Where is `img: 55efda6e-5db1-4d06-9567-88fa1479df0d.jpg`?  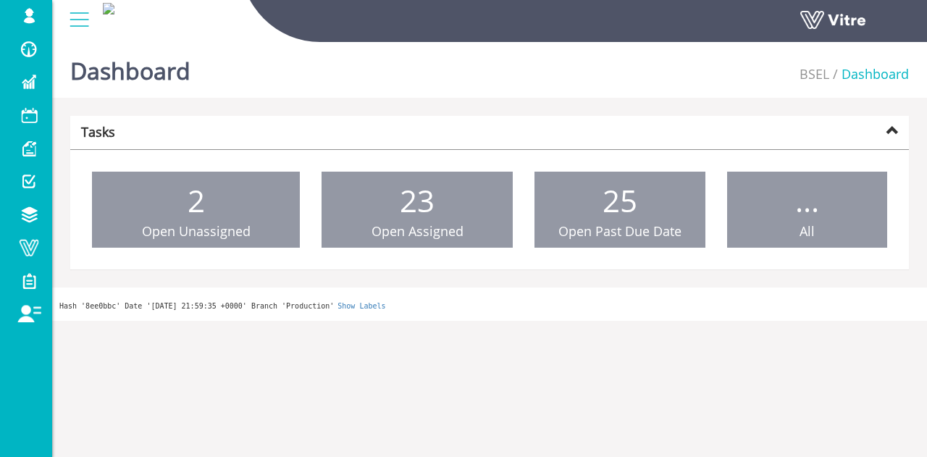 img: 55efda6e-5db1-4d06-9567-88fa1479df0d.jpg is located at coordinates (109, 9).